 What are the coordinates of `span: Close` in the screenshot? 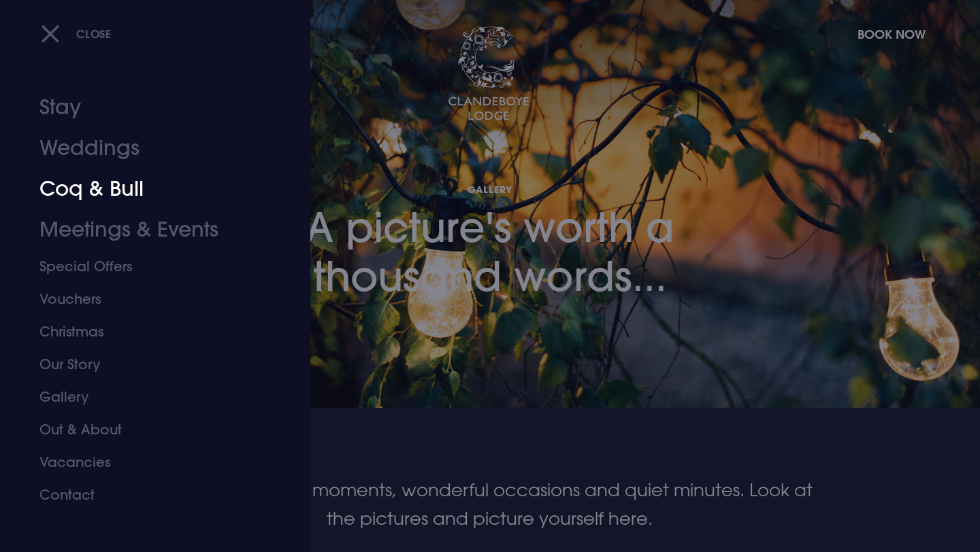 It's located at (94, 33).